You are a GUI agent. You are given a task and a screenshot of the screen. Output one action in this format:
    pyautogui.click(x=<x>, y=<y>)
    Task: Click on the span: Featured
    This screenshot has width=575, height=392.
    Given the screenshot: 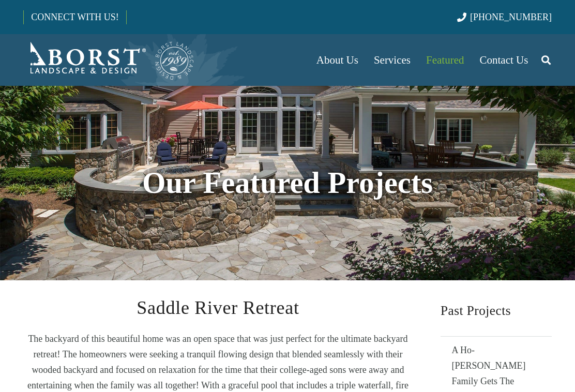 What is the action you would take?
    pyautogui.click(x=445, y=60)
    